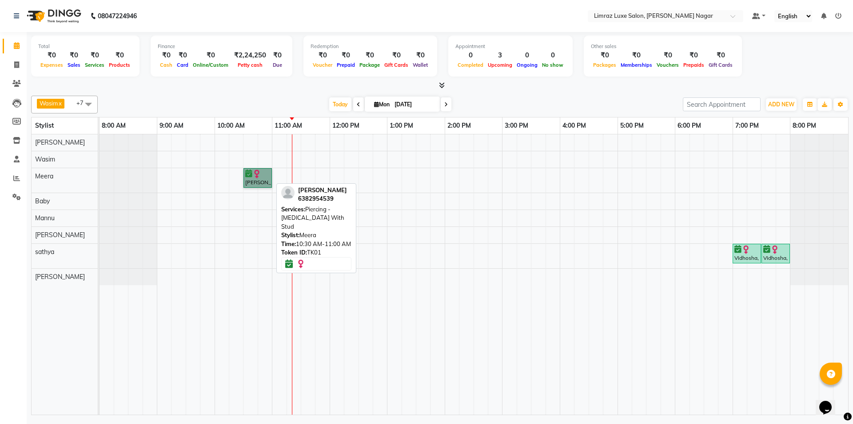  I want to click on a: 12:00 PM, so click(346, 125).